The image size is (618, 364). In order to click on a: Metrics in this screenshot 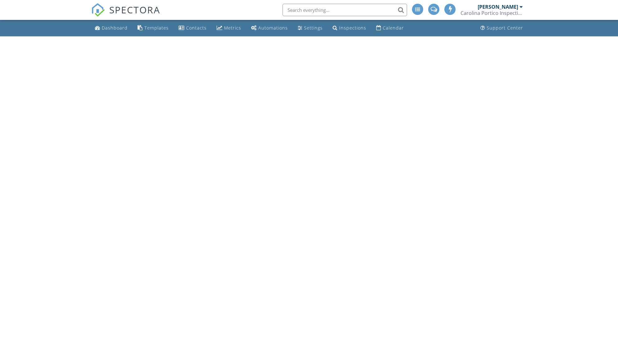, I will do `click(229, 28)`.